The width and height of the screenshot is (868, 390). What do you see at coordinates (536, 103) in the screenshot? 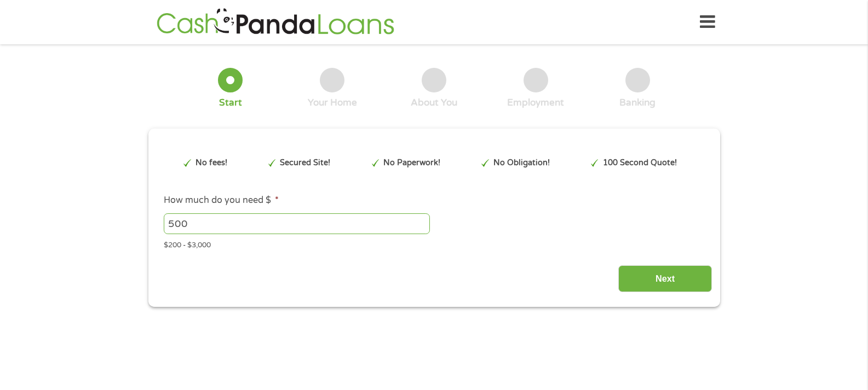
I see `div: Employment` at bounding box center [536, 103].